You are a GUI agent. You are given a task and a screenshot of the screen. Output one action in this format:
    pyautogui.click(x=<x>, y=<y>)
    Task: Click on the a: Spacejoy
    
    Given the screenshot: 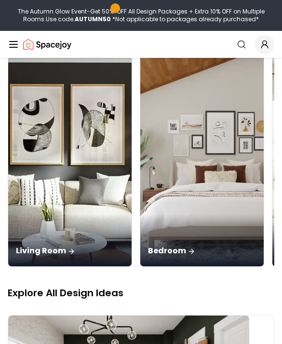 What is the action you would take?
    pyautogui.click(x=47, y=44)
    